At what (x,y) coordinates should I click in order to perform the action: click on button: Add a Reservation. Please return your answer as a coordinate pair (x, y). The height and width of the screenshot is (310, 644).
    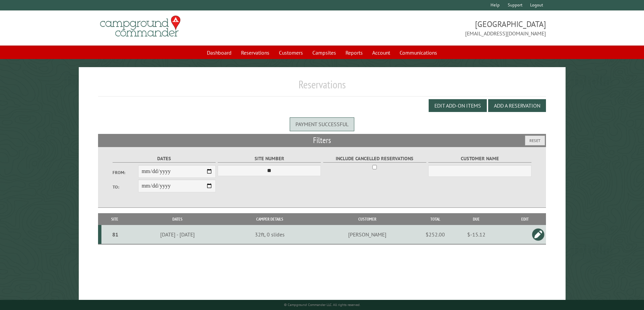
    Looking at the image, I should click on (517, 105).